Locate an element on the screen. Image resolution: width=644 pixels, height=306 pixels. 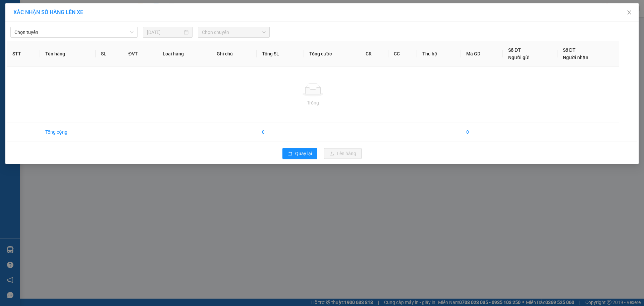
th: Mã GD is located at coordinates (482, 54).